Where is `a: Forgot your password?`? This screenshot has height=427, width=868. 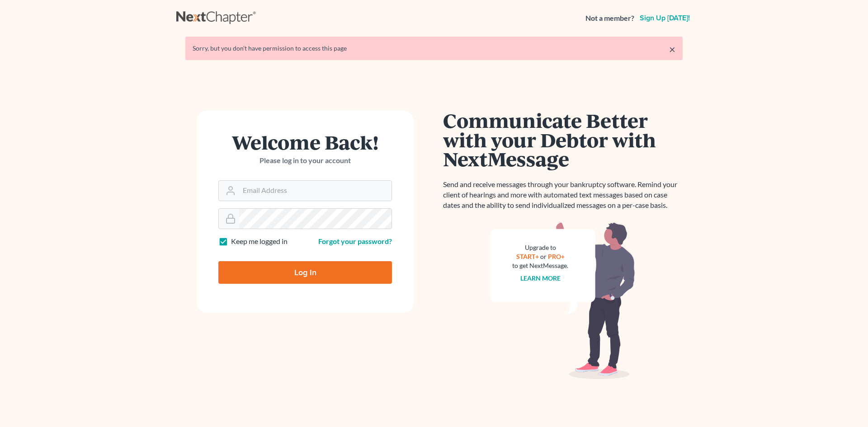 a: Forgot your password? is located at coordinates (355, 241).